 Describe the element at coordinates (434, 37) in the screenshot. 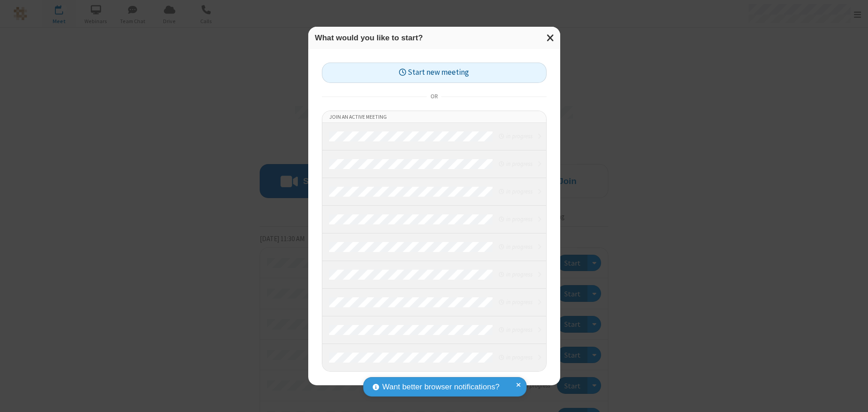

I see `h3: What would you like to start?` at that location.